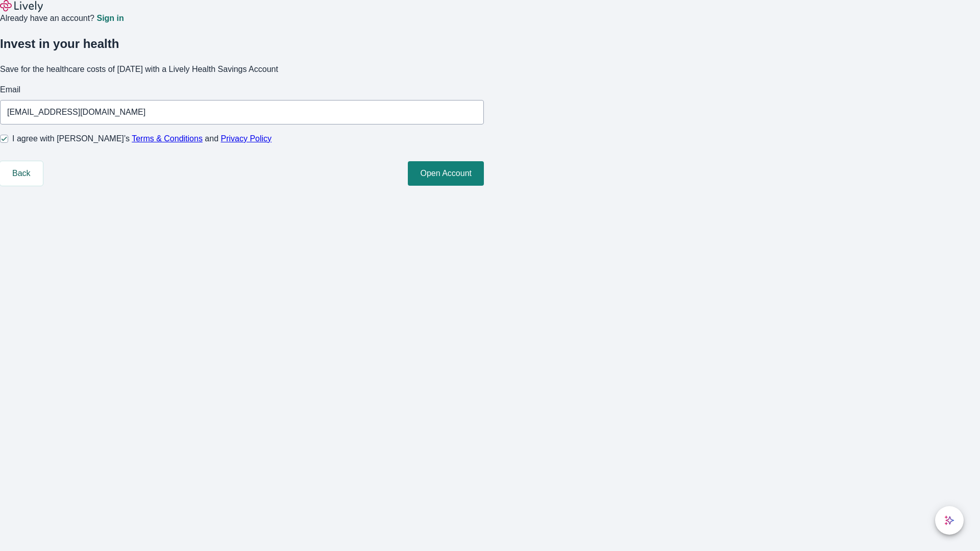 The width and height of the screenshot is (980, 551). I want to click on svg: Lively AI Assistant, so click(949, 520).